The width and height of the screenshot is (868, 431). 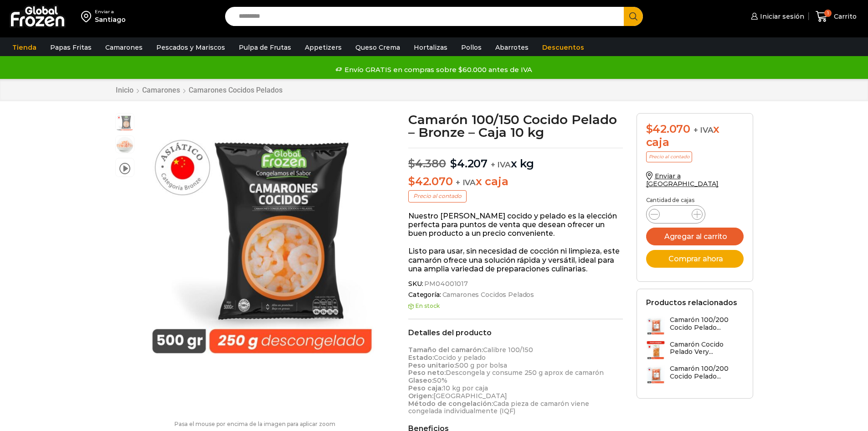 I want to click on span: Carrito, so click(x=844, y=17).